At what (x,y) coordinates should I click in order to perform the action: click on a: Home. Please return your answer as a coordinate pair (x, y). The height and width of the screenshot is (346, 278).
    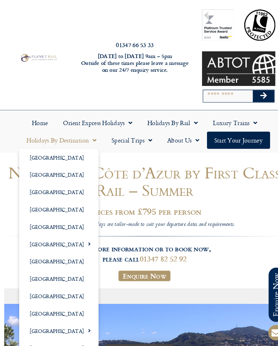
    Looking at the image, I should click on (38, 118).